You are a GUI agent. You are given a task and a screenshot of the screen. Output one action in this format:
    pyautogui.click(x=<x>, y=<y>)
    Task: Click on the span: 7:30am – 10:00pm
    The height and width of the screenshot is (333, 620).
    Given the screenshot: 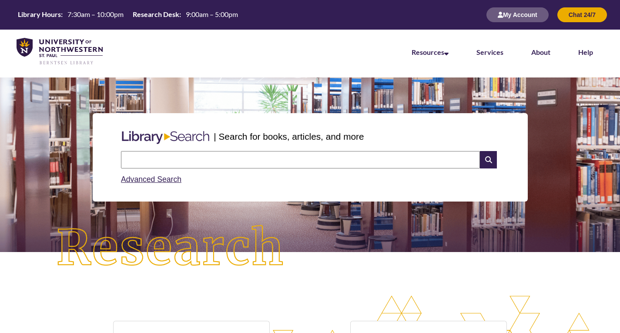 What is the action you would take?
    pyautogui.click(x=95, y=14)
    